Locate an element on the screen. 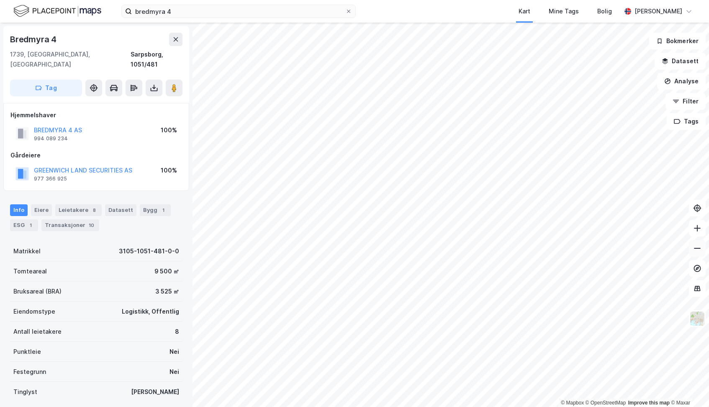 The width and height of the screenshot is (709, 407). div: Logistikk, Offentlig is located at coordinates (150, 311).